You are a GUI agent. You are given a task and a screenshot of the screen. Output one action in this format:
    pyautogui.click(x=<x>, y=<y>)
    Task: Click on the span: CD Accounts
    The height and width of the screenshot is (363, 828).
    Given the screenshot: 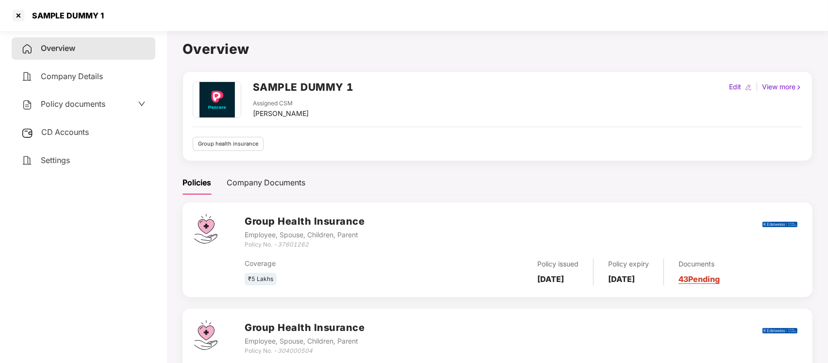 What is the action you would take?
    pyautogui.click(x=65, y=132)
    